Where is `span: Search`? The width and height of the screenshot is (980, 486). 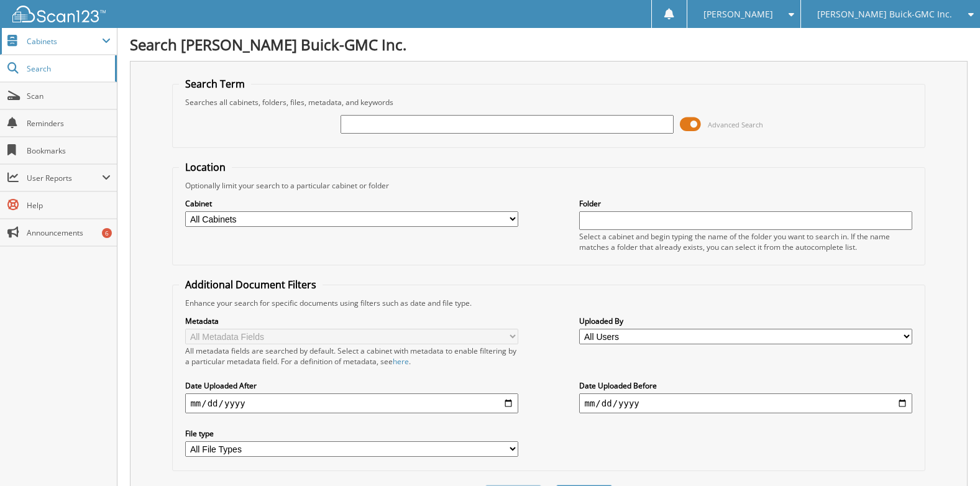 span: Search is located at coordinates (68, 69).